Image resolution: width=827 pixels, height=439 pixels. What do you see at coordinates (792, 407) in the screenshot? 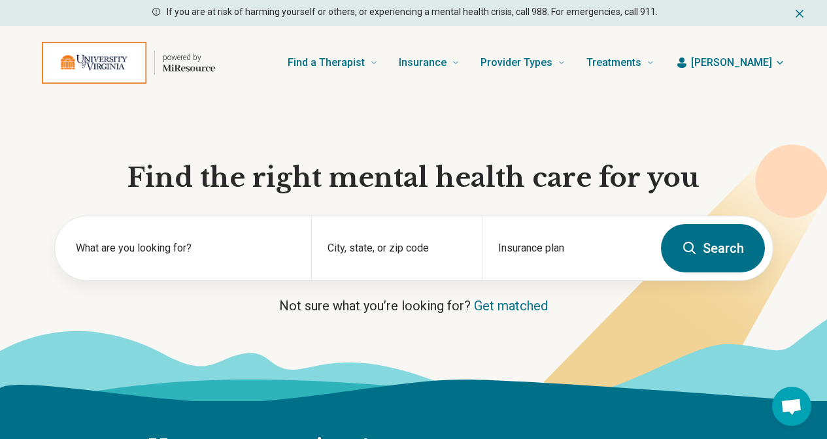
I see `div: Open chat` at bounding box center [792, 407].